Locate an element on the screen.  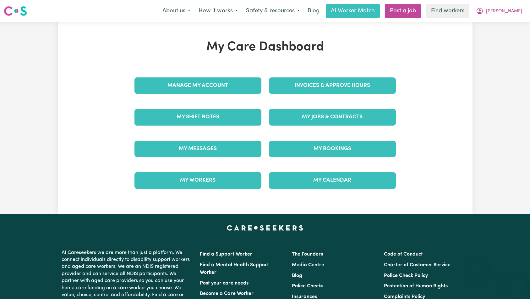
a: Manage My Account is located at coordinates (198, 85).